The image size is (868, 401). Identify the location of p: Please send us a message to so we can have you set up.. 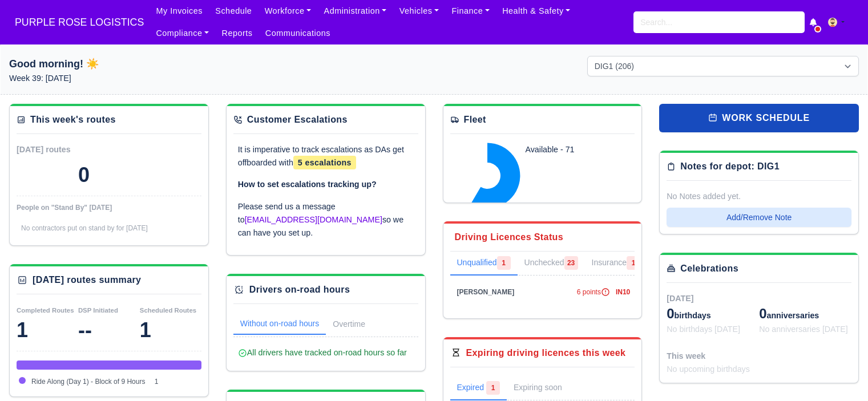
(326, 219).